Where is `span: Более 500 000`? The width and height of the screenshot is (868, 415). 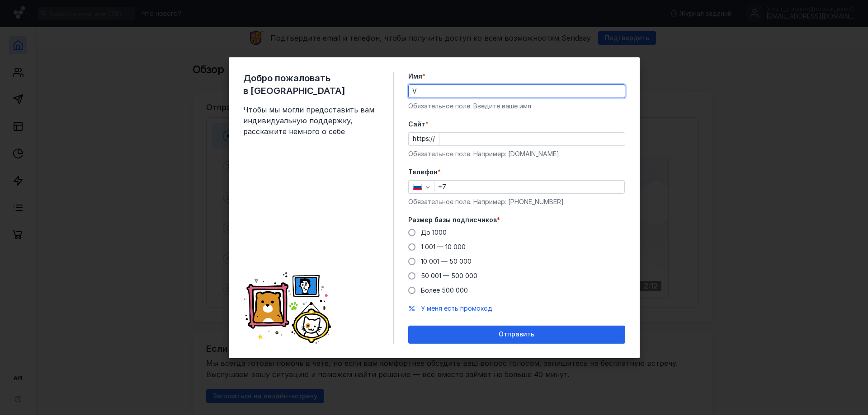 span: Более 500 000 is located at coordinates (445, 290).